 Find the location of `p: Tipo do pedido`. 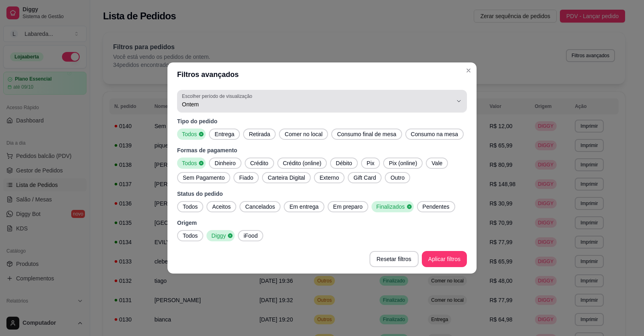

p: Tipo do pedido is located at coordinates (322, 121).